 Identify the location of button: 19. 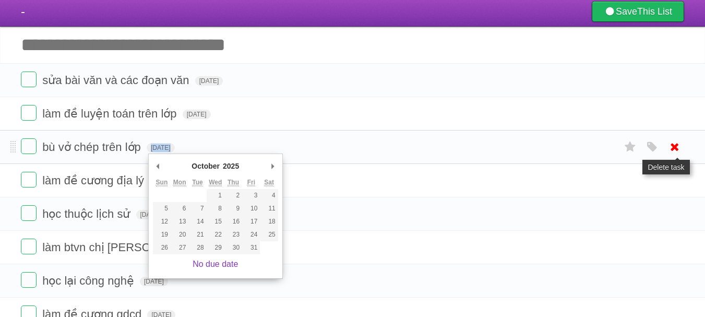
(162, 234).